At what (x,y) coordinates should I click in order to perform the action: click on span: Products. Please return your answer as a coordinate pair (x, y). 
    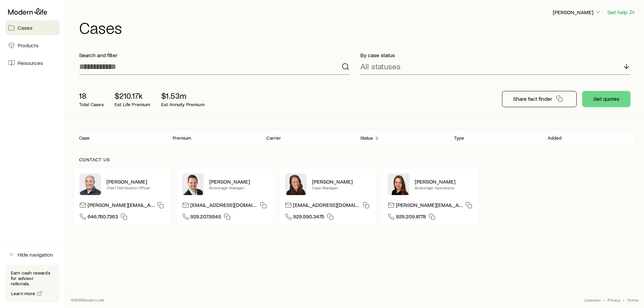
    Looking at the image, I should click on (28, 46).